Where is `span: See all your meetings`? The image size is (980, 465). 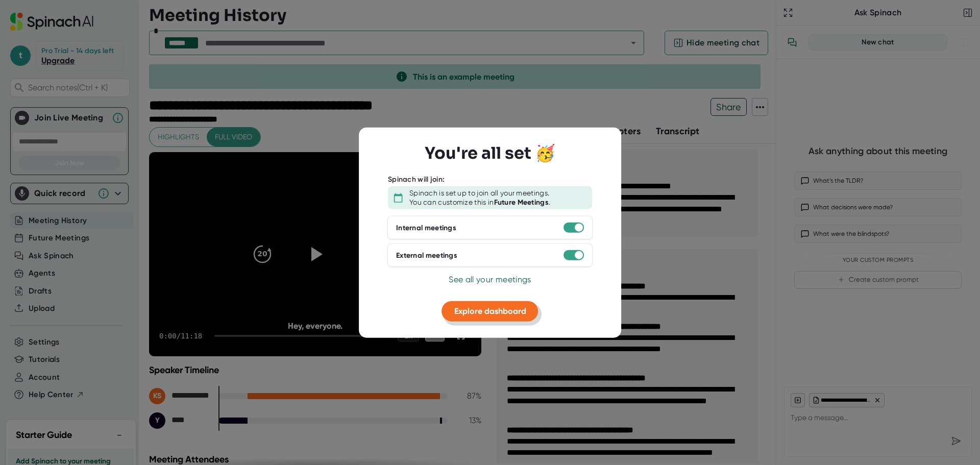 span: See all your meetings is located at coordinates (489, 279).